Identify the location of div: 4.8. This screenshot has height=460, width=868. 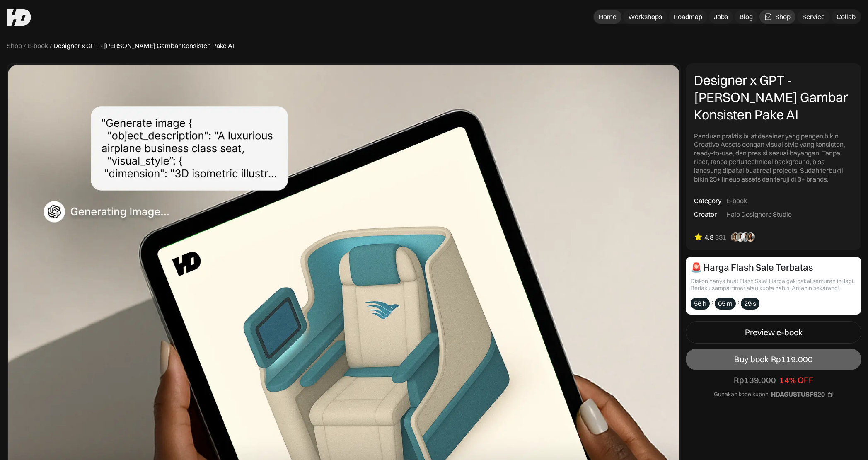
(709, 237).